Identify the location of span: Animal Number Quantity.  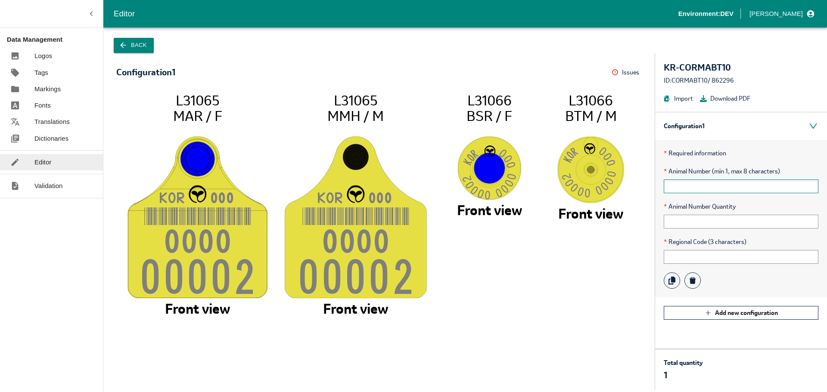
(741, 207).